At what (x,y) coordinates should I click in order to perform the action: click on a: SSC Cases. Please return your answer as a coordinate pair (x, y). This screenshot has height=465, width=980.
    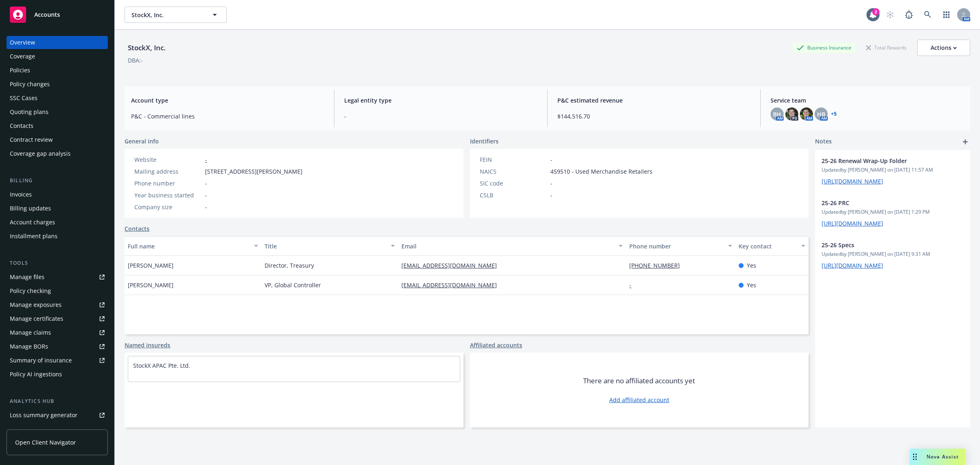
    Looking at the image, I should click on (57, 98).